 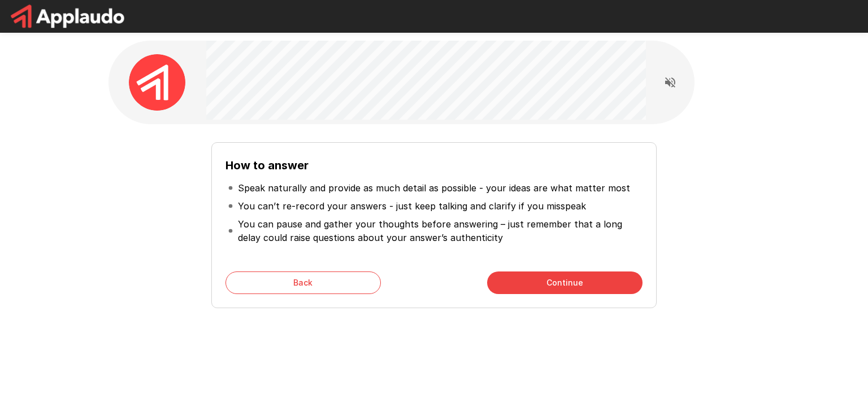 I want to click on button: Read questions aloud, so click(x=670, y=82).